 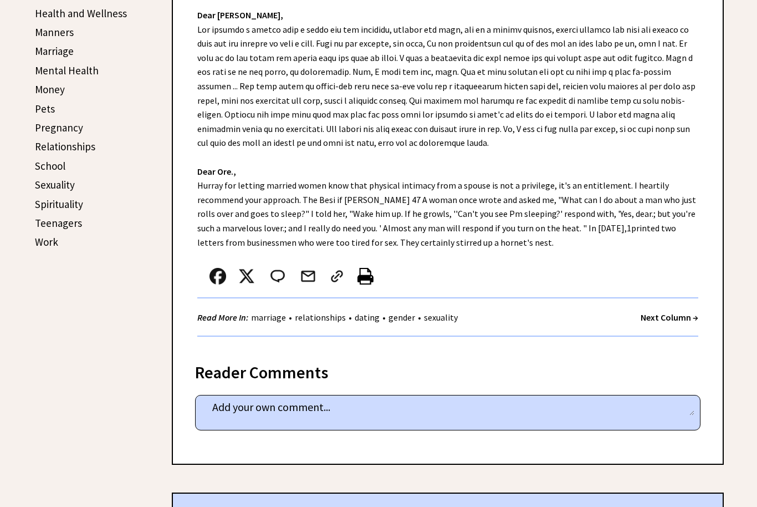 What do you see at coordinates (65, 147) in the screenshot?
I see `a: Relationships` at bounding box center [65, 147].